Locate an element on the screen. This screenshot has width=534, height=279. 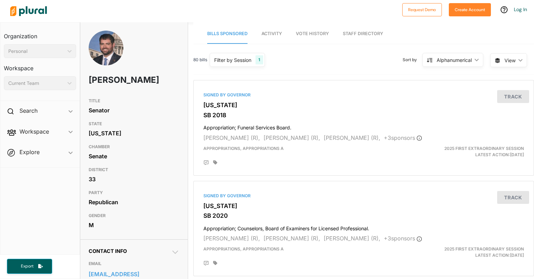
span: Bills Sponsored is located at coordinates (227, 33).